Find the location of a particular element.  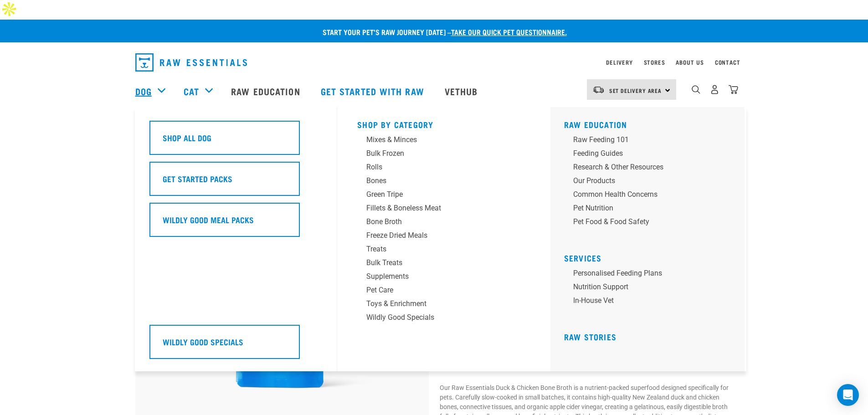

a: Personalised Feeding Plans is located at coordinates (650, 275).